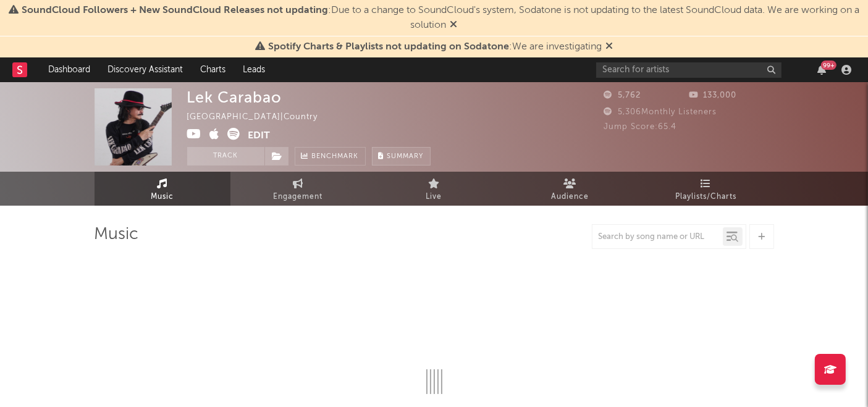 This screenshot has height=407, width=868. What do you see at coordinates (146, 70) in the screenshot?
I see `a: Discovery Assistant` at bounding box center [146, 70].